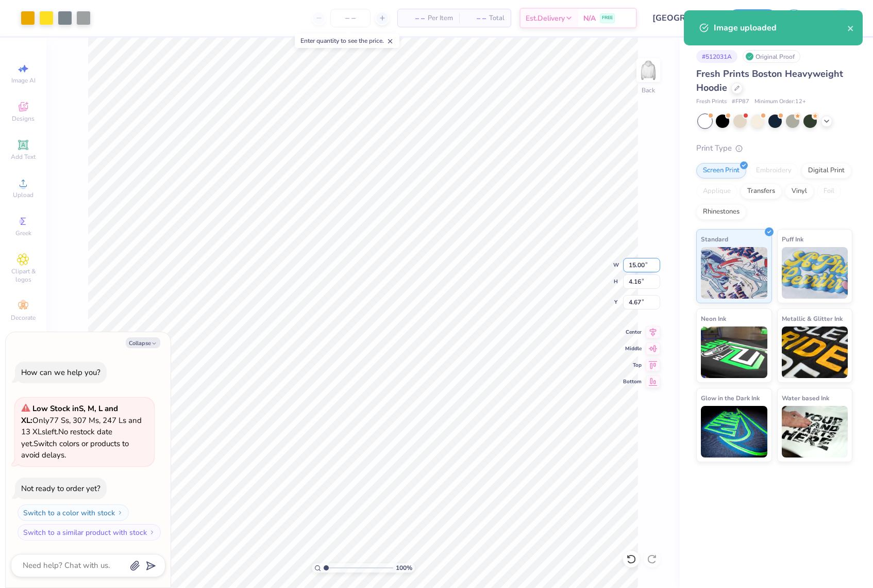 Image resolution: width=873 pixels, height=588 pixels. I want to click on span: Top, so click(633, 365).